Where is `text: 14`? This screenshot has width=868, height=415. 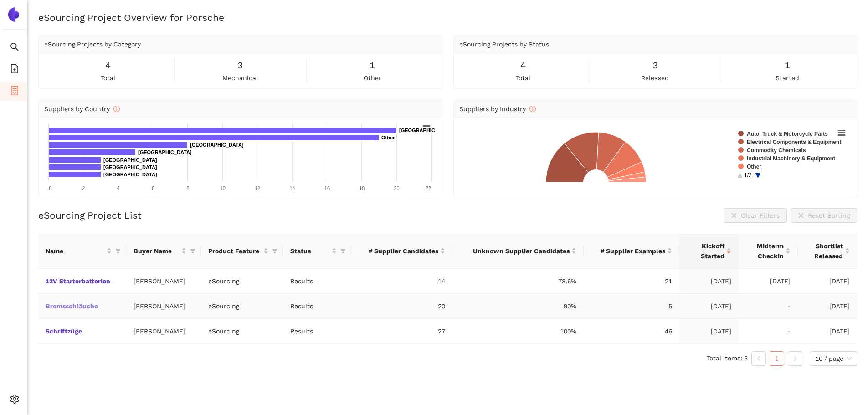
text: 14 is located at coordinates (292, 188).